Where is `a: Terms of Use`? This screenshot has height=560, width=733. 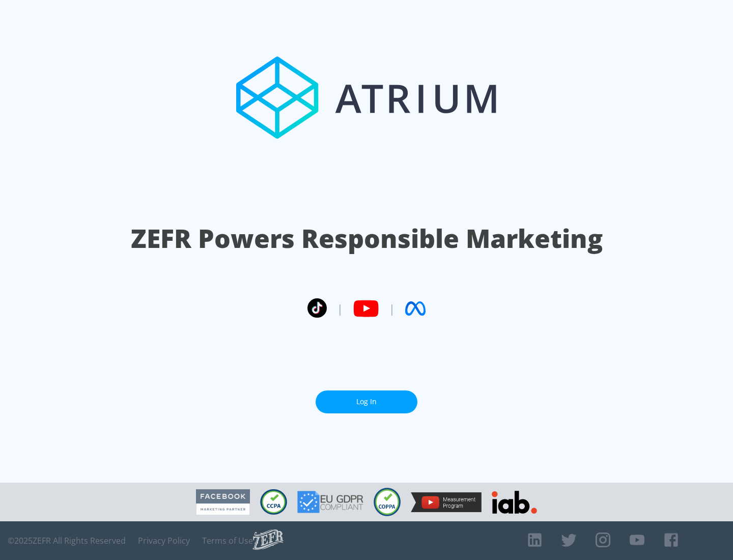
a: Terms of Use is located at coordinates (228, 540).